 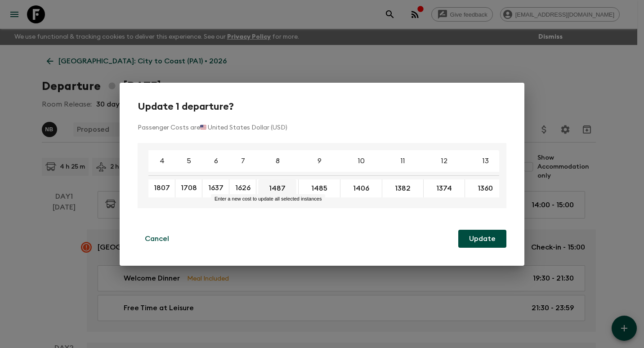 I want to click on p: 5, so click(x=189, y=161).